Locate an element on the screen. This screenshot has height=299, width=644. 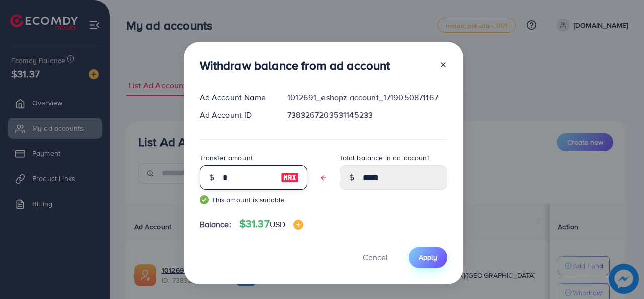
button: Apply is located at coordinates (428, 257).